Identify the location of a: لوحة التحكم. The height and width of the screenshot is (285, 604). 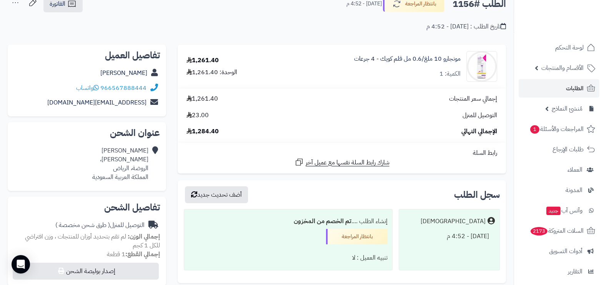
(559, 48).